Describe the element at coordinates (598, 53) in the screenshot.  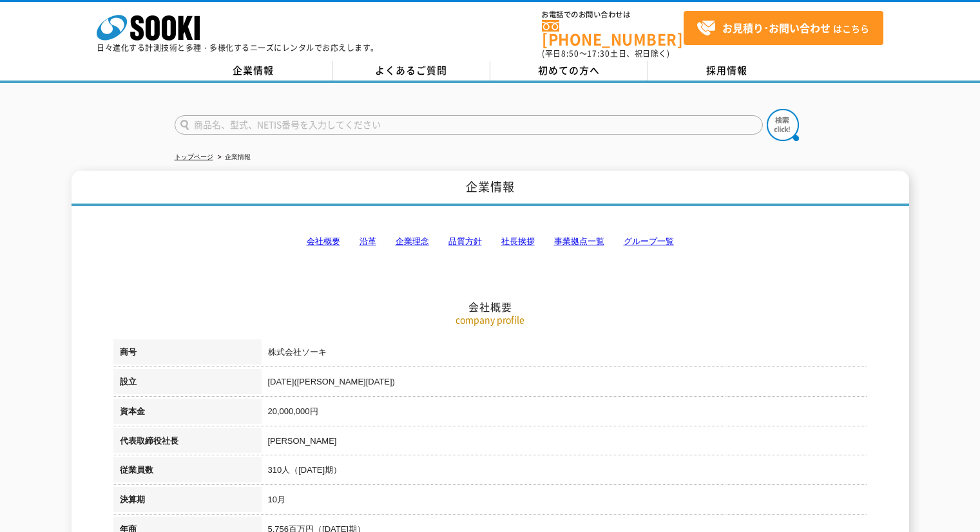
I see `span: 17:30` at that location.